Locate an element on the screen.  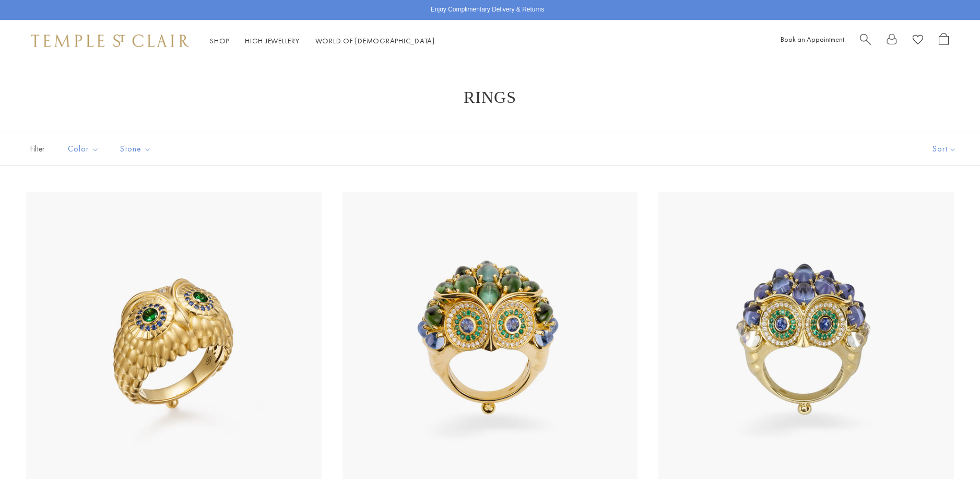
button: Show sort by is located at coordinates (945, 149).